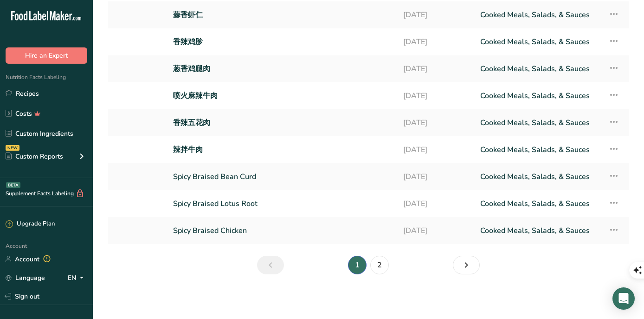  I want to click on a: Spicy Braised Bean Curd, so click(283, 177).